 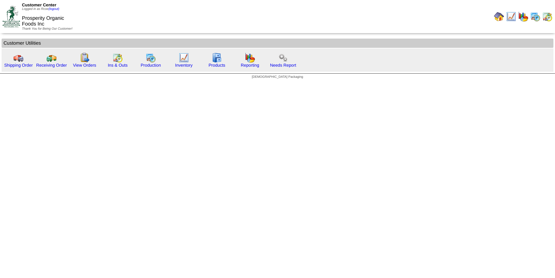 What do you see at coordinates (52, 65) in the screenshot?
I see `a: Receiving Order` at bounding box center [52, 65].